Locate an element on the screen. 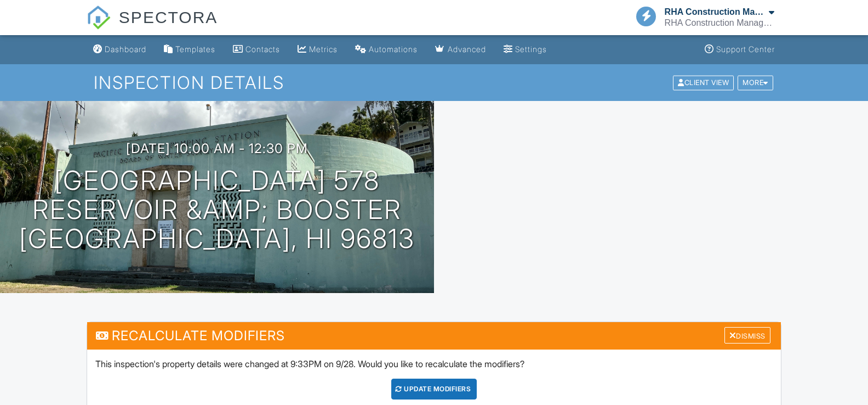 The width and height of the screenshot is (868, 405). div: Contacts is located at coordinates (262, 49).